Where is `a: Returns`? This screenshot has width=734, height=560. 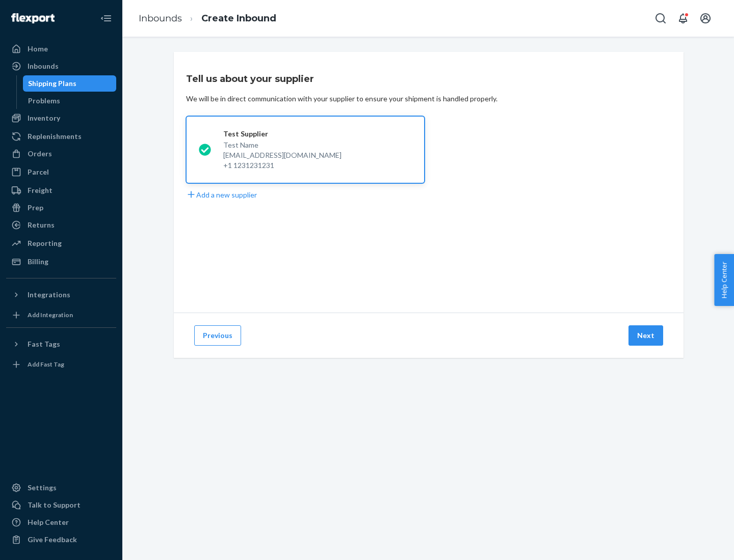
a: Returns is located at coordinates (61, 225).